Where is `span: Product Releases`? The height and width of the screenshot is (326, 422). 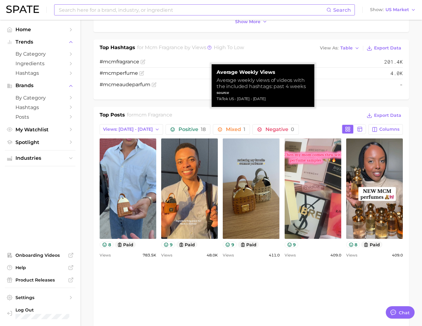
span: Product Releases is located at coordinates (40, 280).